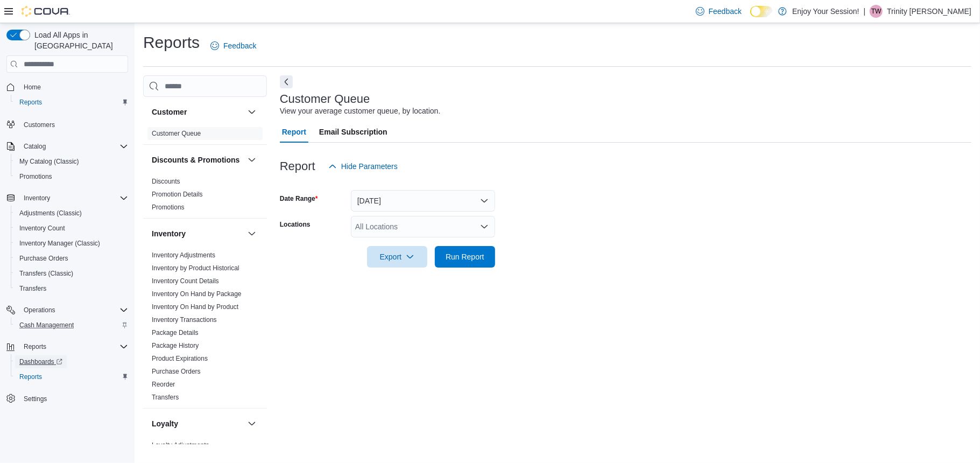 The height and width of the screenshot is (463, 980). I want to click on button: Loyalty, so click(197, 423).